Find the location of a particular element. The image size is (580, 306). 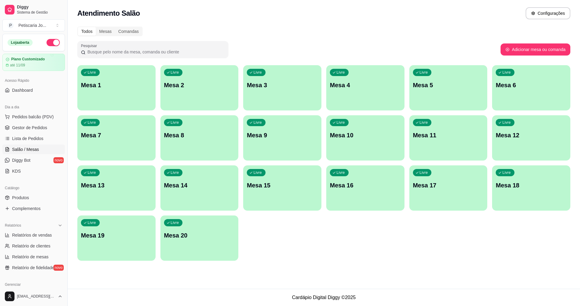

div: Catálogo is located at coordinates (34, 188).